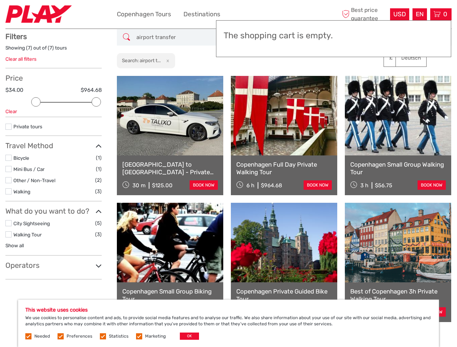  I want to click on a: Best of Copenhagen 3h Private Walking Tour, so click(398, 295).